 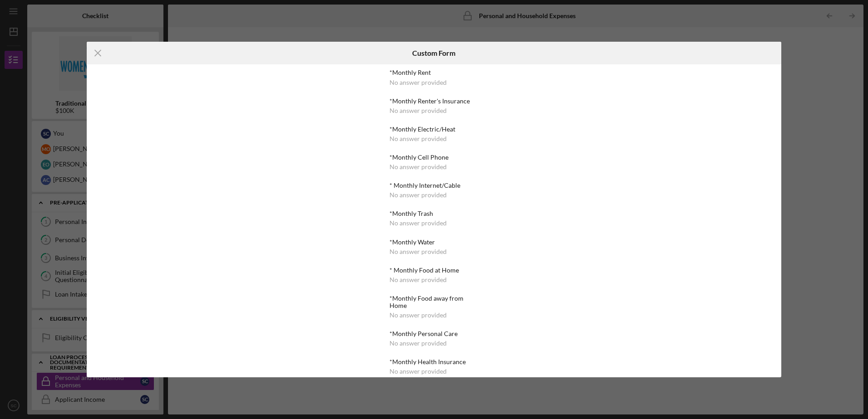 What do you see at coordinates (434, 302) in the screenshot?
I see `div: *Monthly Food away from Home` at bounding box center [434, 302].